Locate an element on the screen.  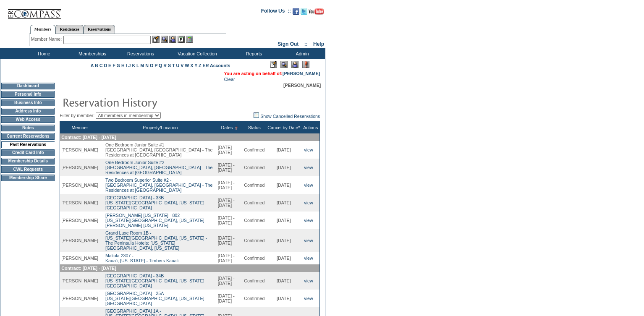
img: Follow us on Twitter is located at coordinates (304, 11).